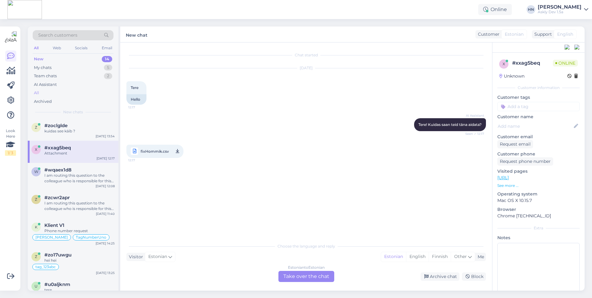  Describe the element at coordinates (577, 47) in the screenshot. I see `img: zendesk` at that location.